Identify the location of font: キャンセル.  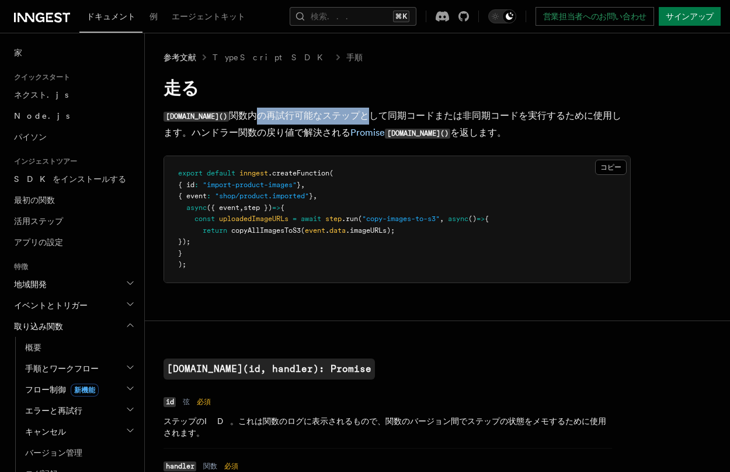
(46, 431).